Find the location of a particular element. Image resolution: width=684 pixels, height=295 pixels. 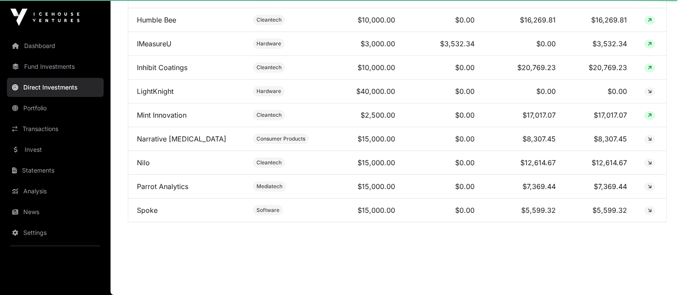

a: Invest is located at coordinates (55, 149).